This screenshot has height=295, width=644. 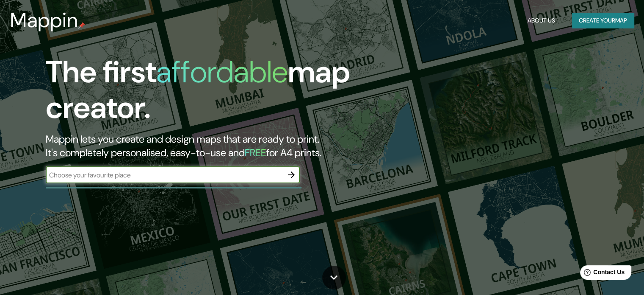 I want to click on h1: The first map creator., so click(x=207, y=94).